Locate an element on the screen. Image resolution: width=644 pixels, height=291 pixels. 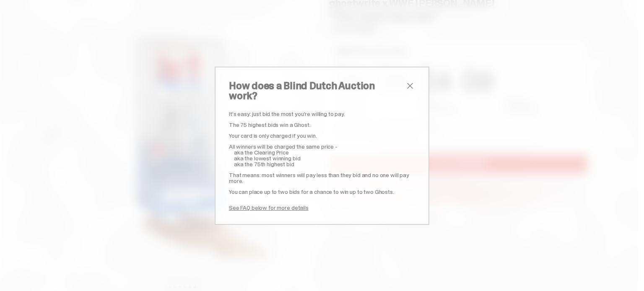
p: All winners will be charged the same price - is located at coordinates (322, 146).